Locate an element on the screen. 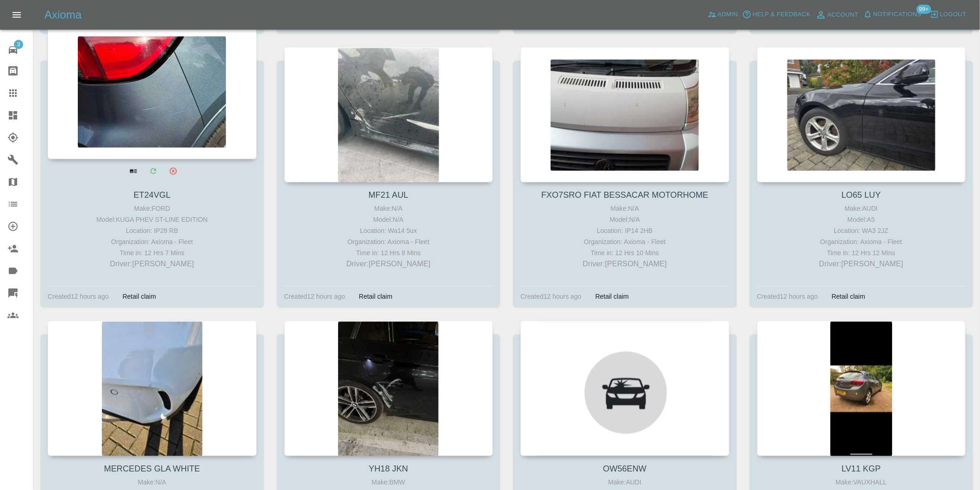 The image size is (980, 490). a: Admin is located at coordinates (723, 14).